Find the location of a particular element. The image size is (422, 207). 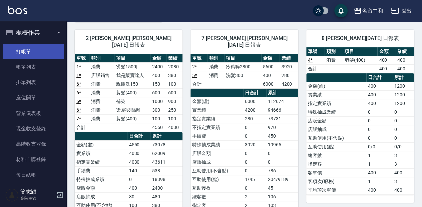

button: 櫃檯作業 is located at coordinates (33, 33).